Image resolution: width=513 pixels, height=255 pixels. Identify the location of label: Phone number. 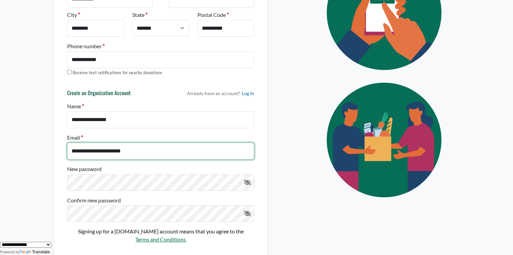
(86, 46).